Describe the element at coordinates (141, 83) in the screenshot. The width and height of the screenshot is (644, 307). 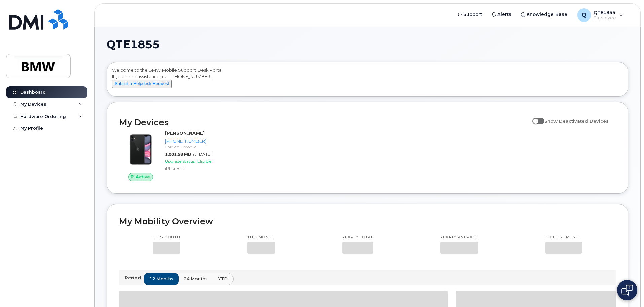
I see `a: Submit a Helpdesk Request` at that location.